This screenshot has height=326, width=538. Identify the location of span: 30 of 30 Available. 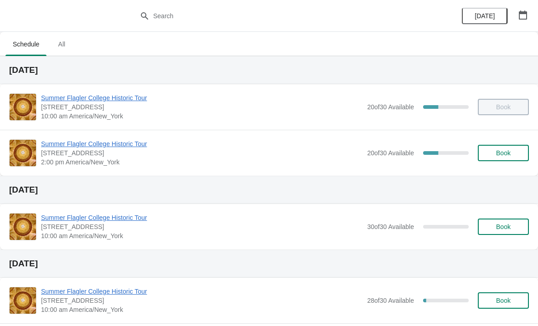
(390, 227).